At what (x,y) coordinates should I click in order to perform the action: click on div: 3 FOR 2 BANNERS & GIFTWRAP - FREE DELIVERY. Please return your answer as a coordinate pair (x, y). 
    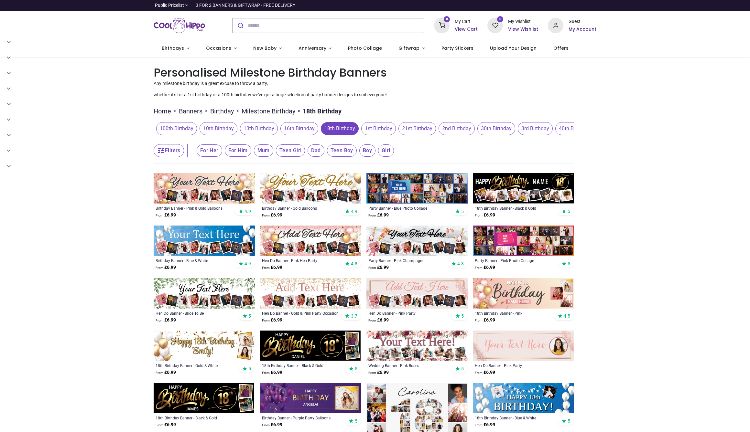
    Looking at the image, I should click on (245, 5).